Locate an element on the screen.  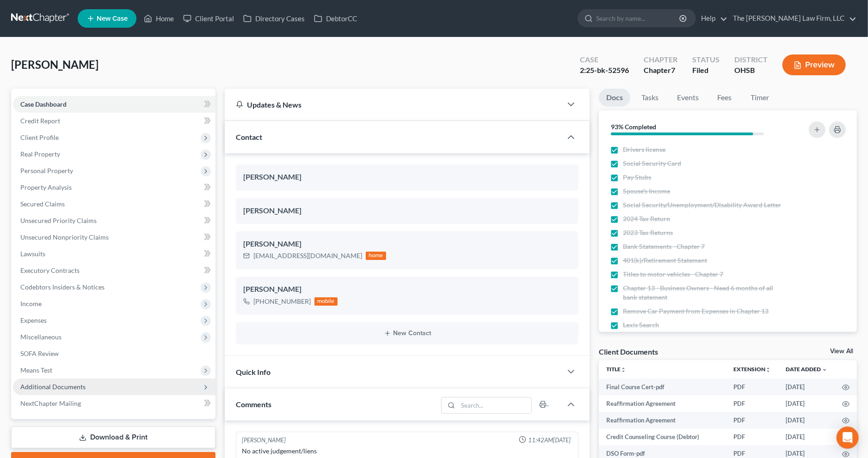
a: Property Analysis is located at coordinates (114, 187).